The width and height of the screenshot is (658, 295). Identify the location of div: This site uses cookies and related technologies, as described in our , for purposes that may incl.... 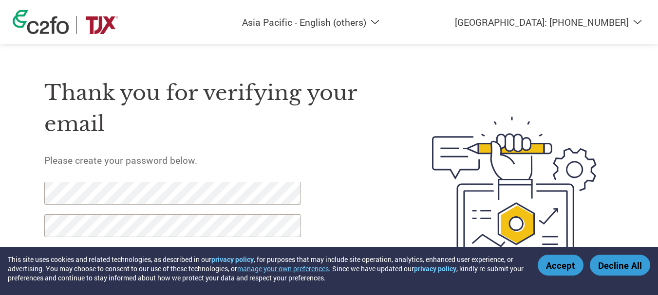
(265, 269).